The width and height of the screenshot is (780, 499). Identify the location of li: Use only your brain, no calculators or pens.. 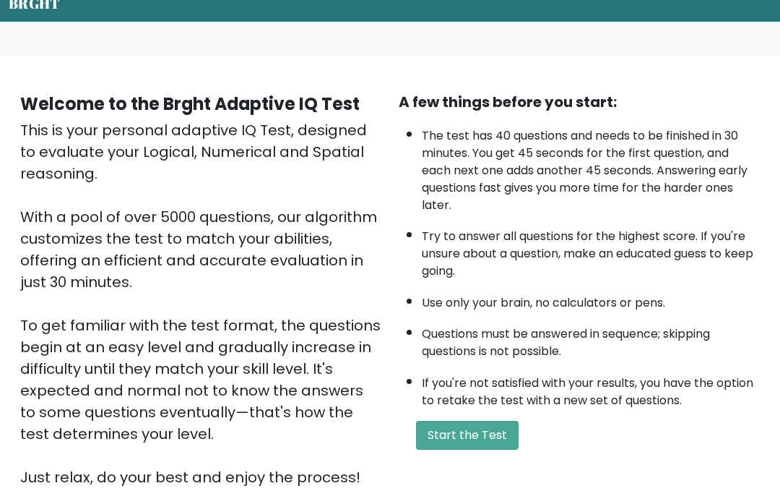
(591, 299).